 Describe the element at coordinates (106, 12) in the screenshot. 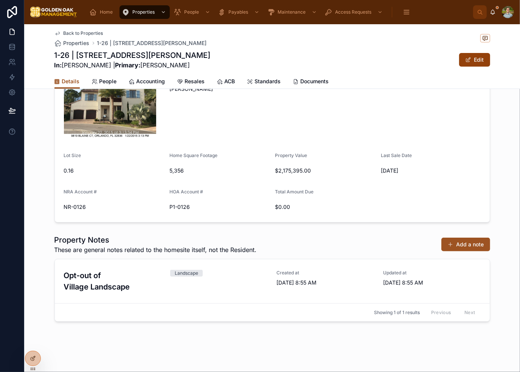

I see `span: Home` at that location.